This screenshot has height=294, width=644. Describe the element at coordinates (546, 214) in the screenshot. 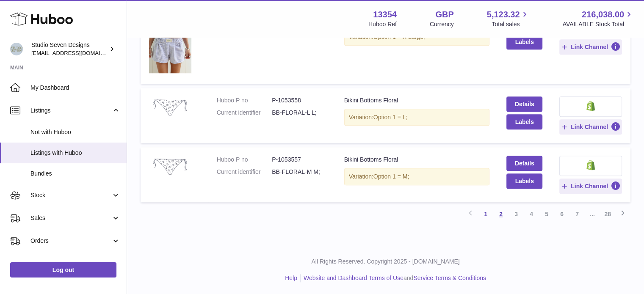

I see `a: 5` at that location.